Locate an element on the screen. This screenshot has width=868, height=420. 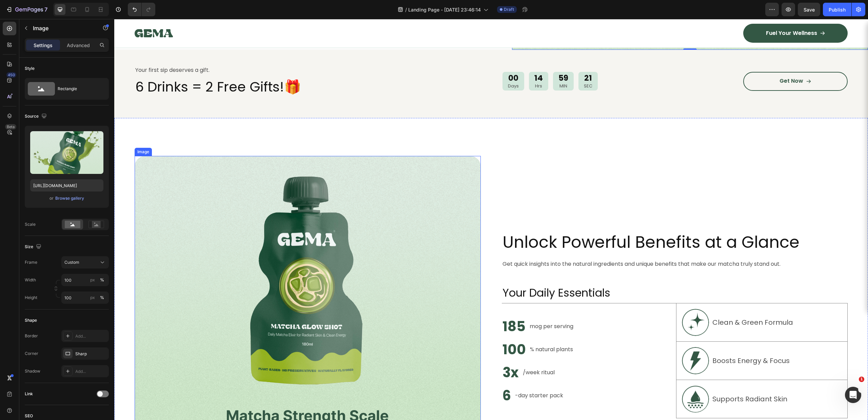
p: 7 is located at coordinates (46, 10).